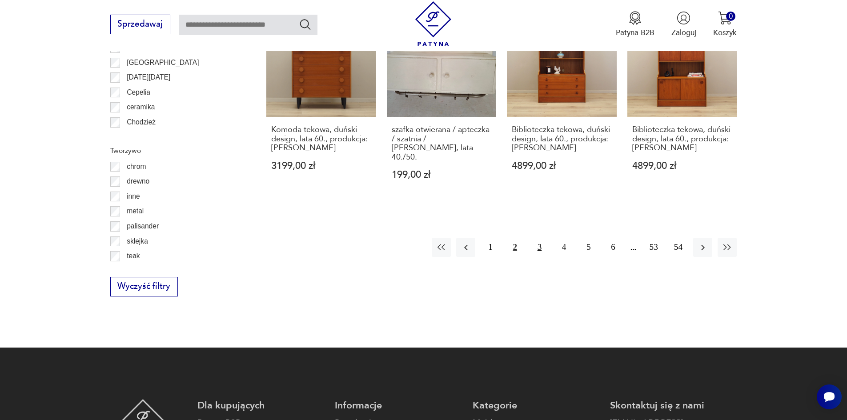 Image resolution: width=847 pixels, height=420 pixels. Describe the element at coordinates (141, 122) in the screenshot. I see `p: Chodzież` at that location.